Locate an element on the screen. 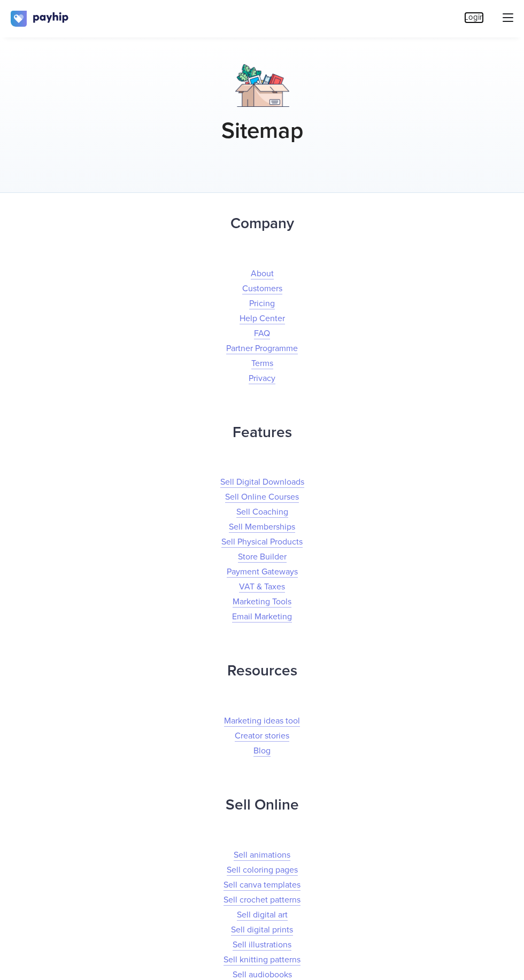 This screenshot has height=980, width=524. a: Sell coloring pages is located at coordinates (262, 870).